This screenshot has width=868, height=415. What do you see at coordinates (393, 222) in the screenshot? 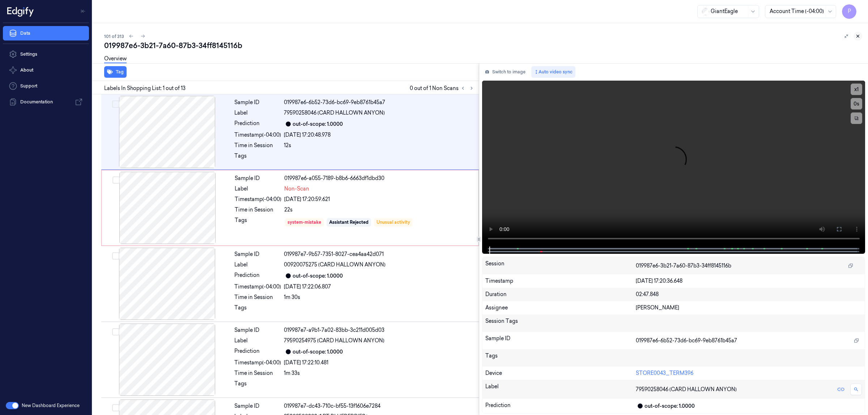
I see `div: Unusual activity` at bounding box center [393, 222].